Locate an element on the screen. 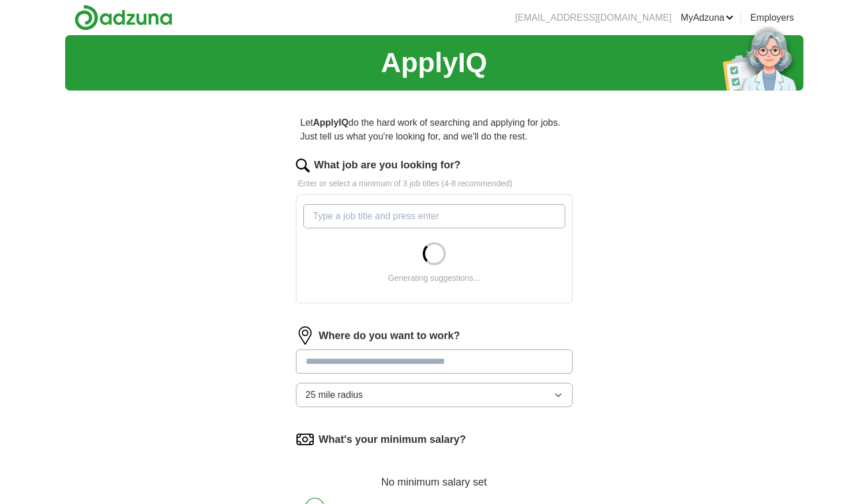 The height and width of the screenshot is (504, 868). button: 25 mile radius is located at coordinates (434, 395).